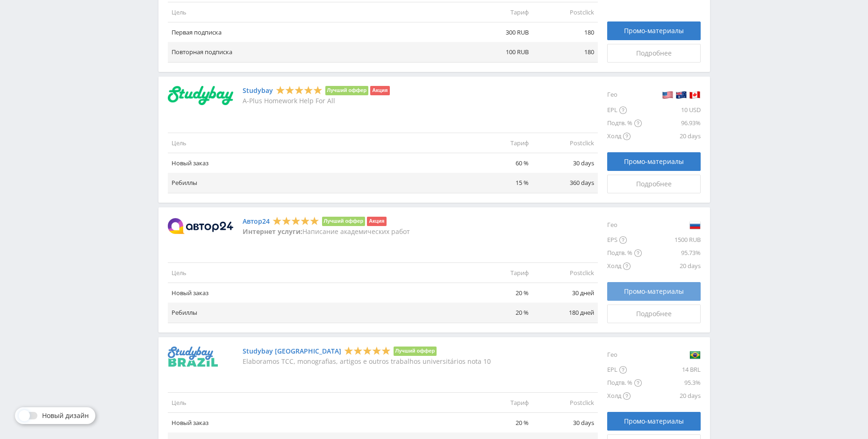 This screenshot has width=868, height=439. Describe the element at coordinates (500, 163) in the screenshot. I see `td: 60 %` at that location.